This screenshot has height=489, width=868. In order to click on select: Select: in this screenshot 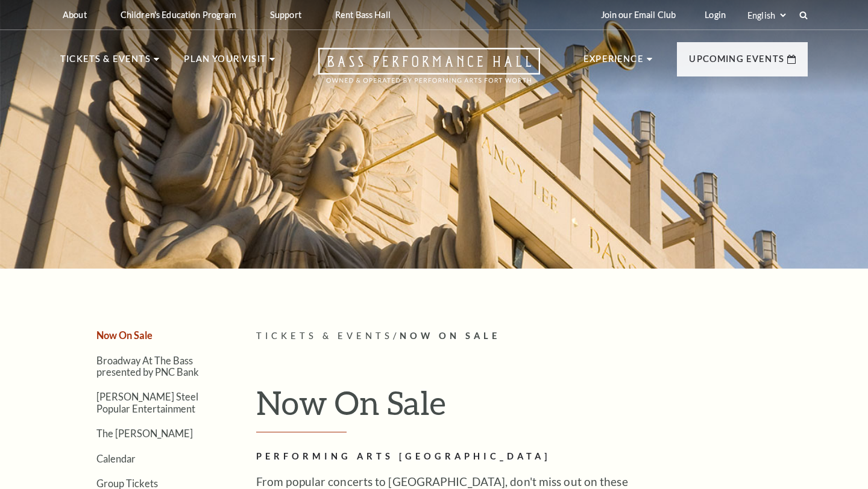, I will do `click(766, 15)`.